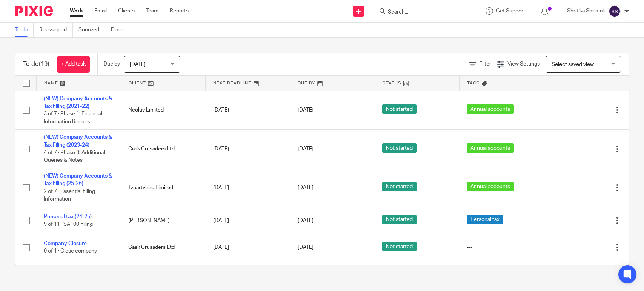 This screenshot has height=291, width=644. What do you see at coordinates (69, 196) in the screenshot?
I see `span: 2 of 7 · Essential Filing Information` at bounding box center [69, 196].